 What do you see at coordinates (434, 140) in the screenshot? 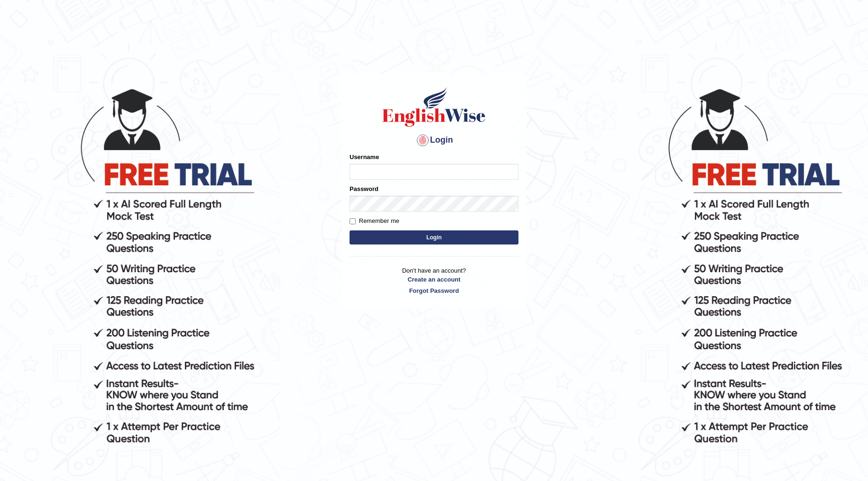
I see `h4: Login` at bounding box center [434, 140].